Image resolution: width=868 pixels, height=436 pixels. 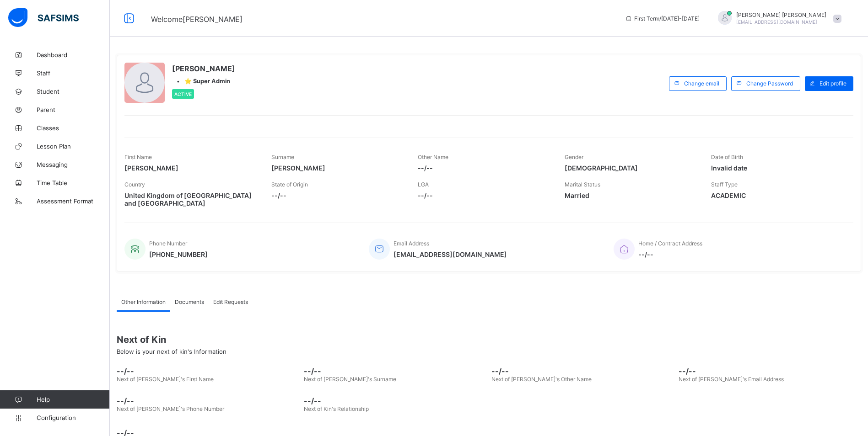 I want to click on span: Other Name, so click(x=434, y=157).